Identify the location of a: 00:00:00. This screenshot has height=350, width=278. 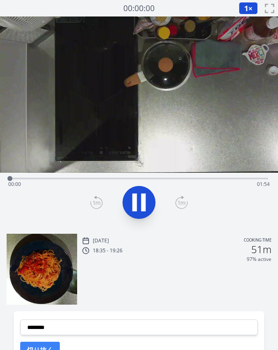
(139, 8).